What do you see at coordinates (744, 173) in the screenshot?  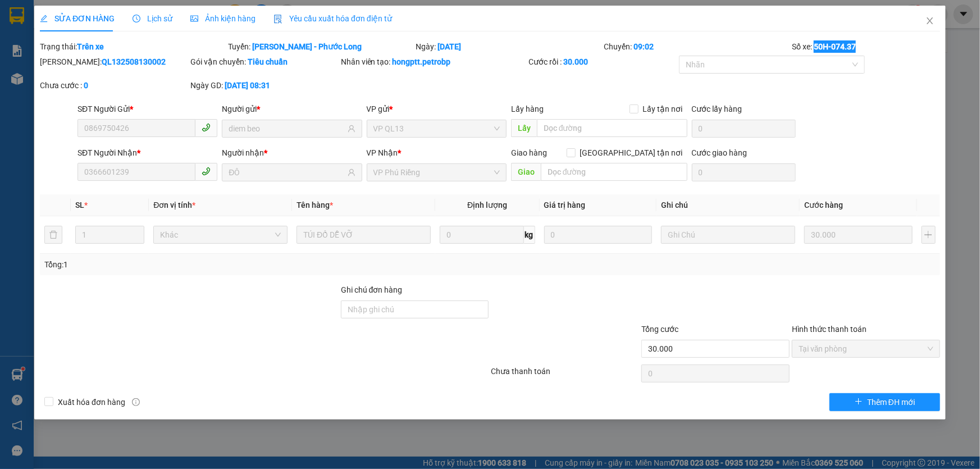 I see `input: Cước giao hàng` at bounding box center [744, 173].